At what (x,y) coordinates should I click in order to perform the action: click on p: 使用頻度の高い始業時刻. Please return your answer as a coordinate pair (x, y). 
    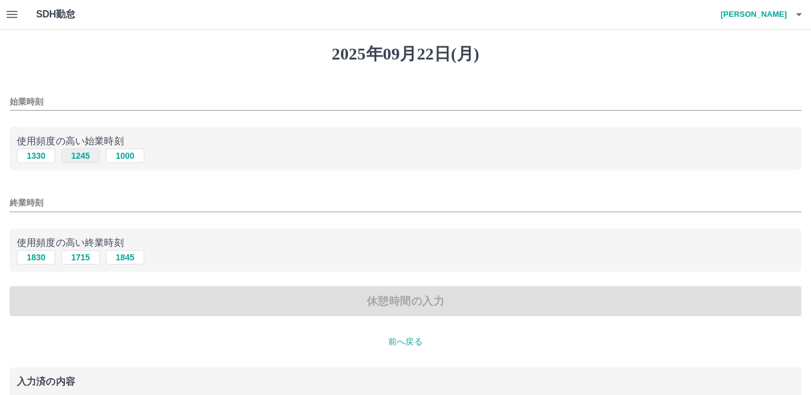
    Looking at the image, I should click on (405, 141).